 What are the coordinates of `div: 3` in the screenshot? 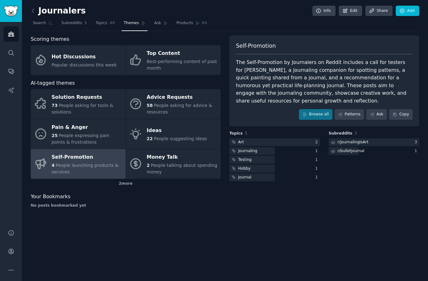 It's located at (417, 142).